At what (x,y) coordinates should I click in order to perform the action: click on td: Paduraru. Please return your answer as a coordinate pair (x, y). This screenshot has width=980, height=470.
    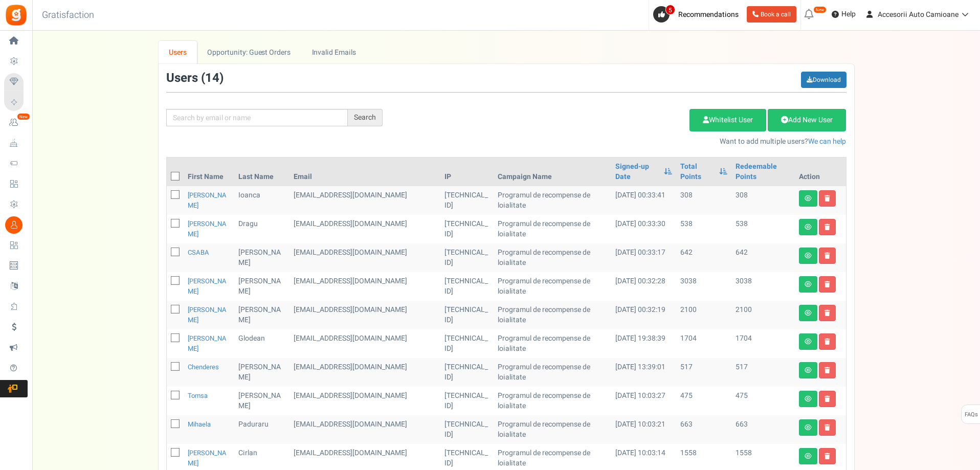
    Looking at the image, I should click on (262, 430).